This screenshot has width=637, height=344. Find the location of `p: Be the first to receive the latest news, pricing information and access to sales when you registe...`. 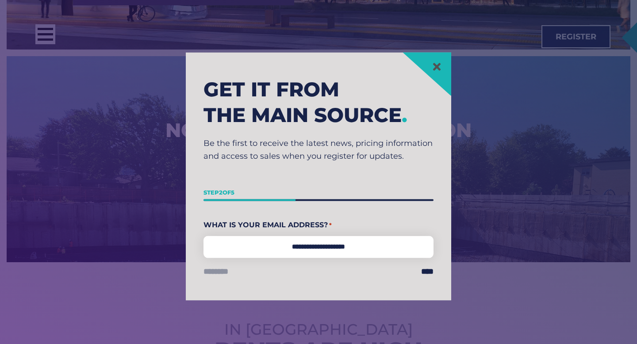

p: Be the first to receive the latest news, pricing information and access to sales when you registe... is located at coordinates (318, 150).